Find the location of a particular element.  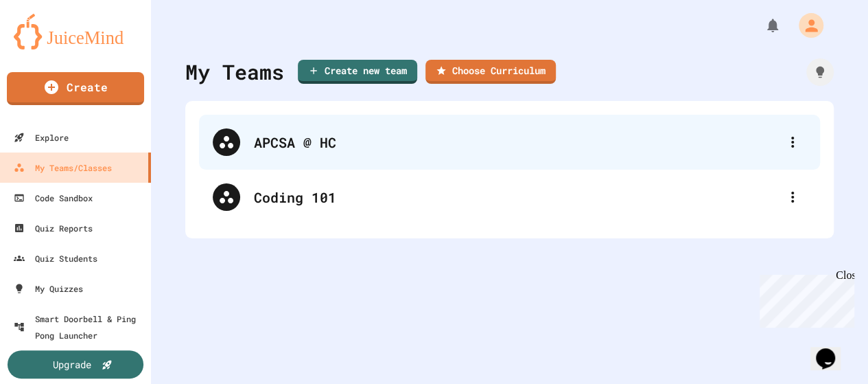

div: Chat with us now!Close is located at coordinates (50, 46).